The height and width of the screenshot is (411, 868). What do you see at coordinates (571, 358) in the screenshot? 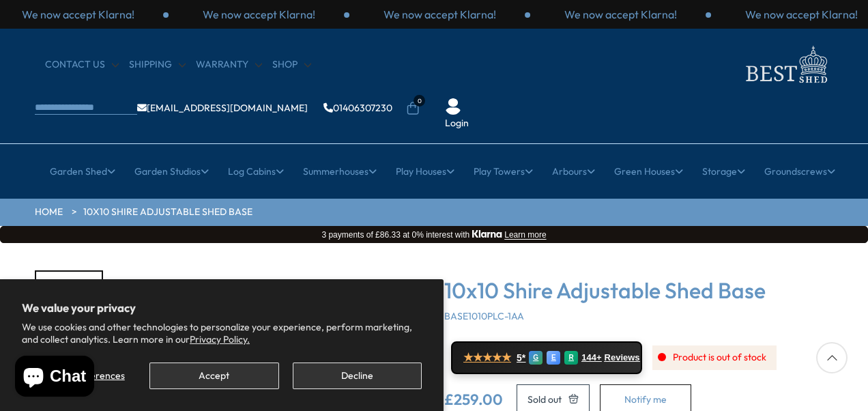
I see `div: R` at bounding box center [571, 358].